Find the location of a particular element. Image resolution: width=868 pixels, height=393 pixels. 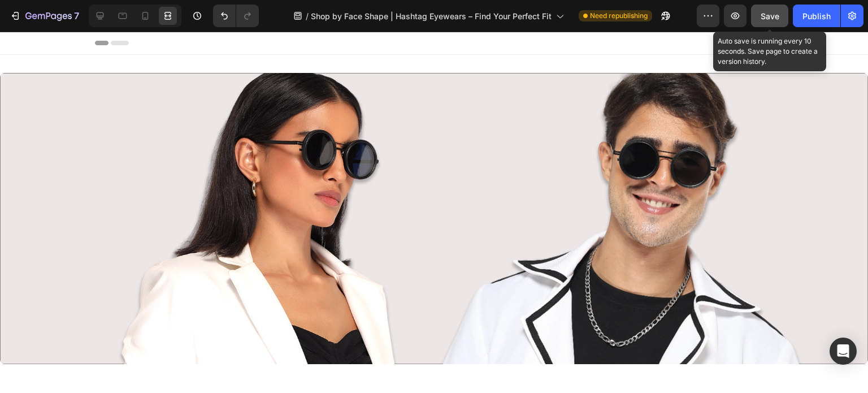

div: Publish is located at coordinates (816, 16).